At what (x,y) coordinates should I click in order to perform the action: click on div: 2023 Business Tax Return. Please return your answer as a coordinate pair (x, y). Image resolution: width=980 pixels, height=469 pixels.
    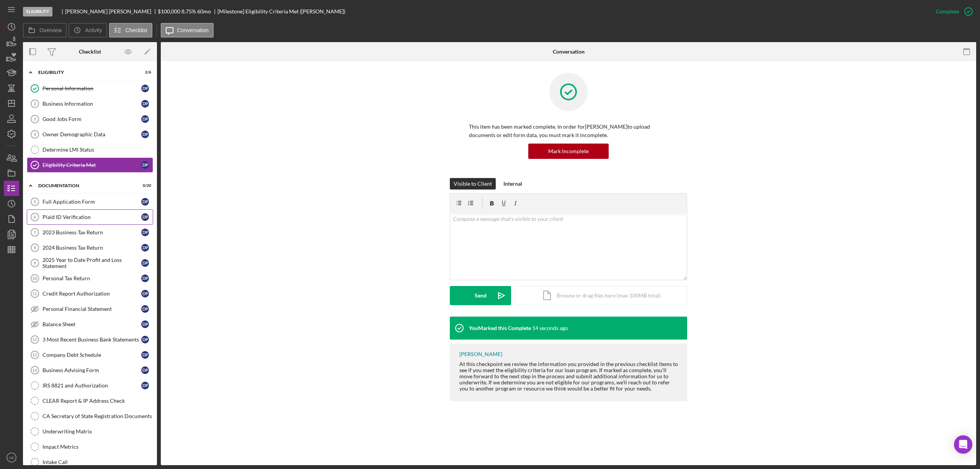
    Looking at the image, I should click on (92, 233).